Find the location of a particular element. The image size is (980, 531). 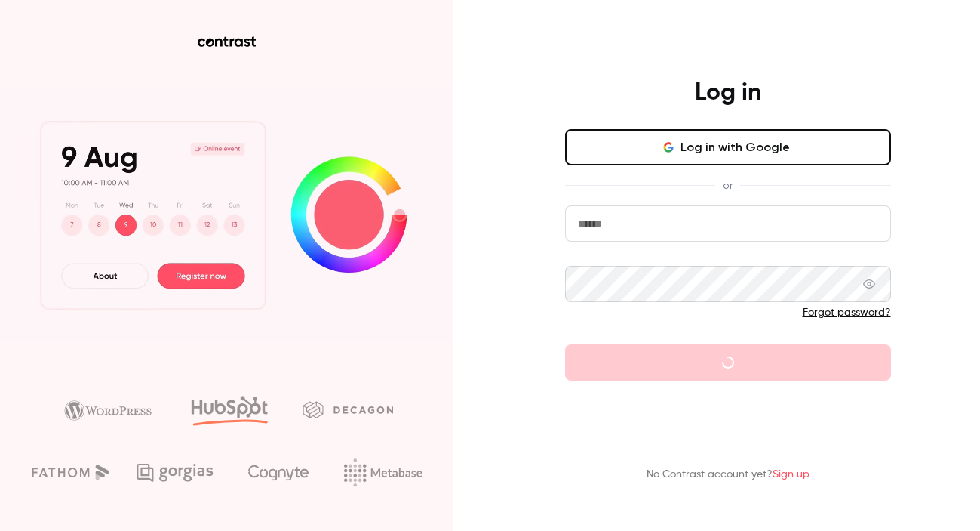

a: Sign up is located at coordinates (791, 474).